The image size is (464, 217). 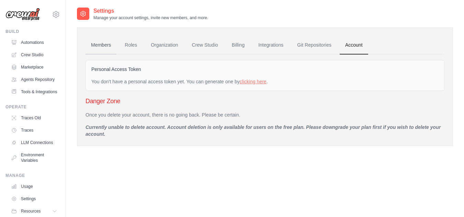 I want to click on a: Settings, so click(x=34, y=199).